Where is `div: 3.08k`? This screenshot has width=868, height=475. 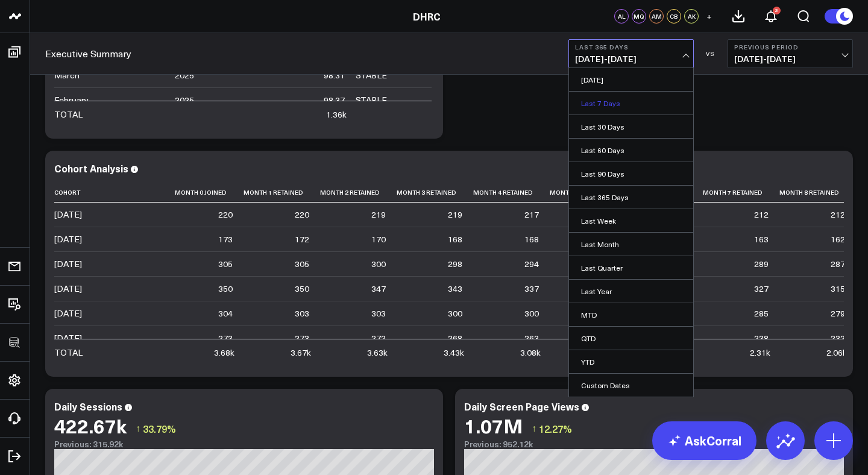 div: 3.08k is located at coordinates (530, 353).